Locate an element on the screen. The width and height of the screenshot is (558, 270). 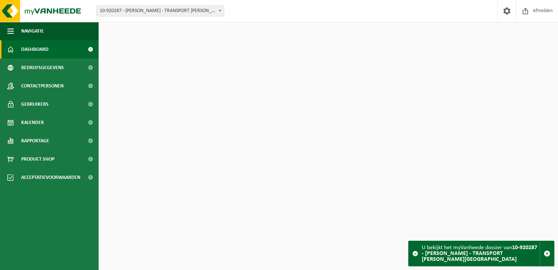
span: Gebruikers is located at coordinates (35, 104).